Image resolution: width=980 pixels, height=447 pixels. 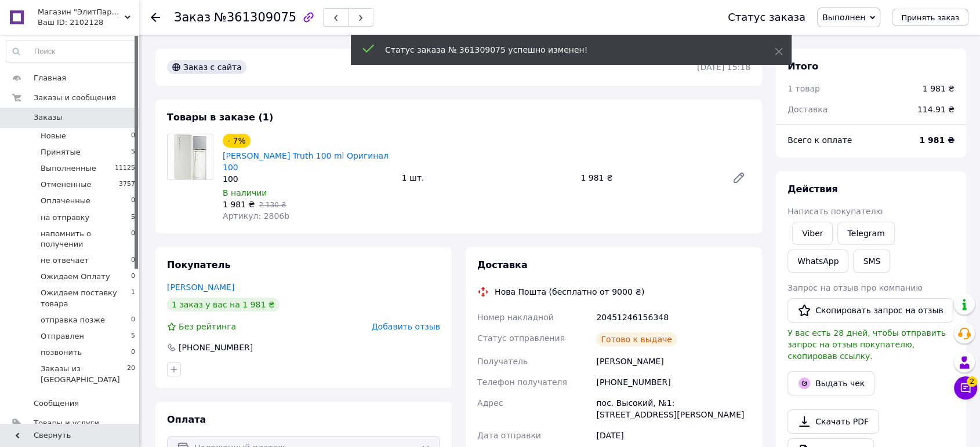 What do you see at coordinates (831, 384) in the screenshot?
I see `button: Выдать чек` at bounding box center [831, 384].